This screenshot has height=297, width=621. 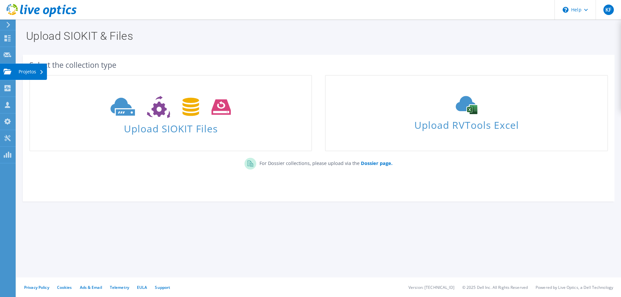 I want to click on a: Ads & Email, so click(x=91, y=287).